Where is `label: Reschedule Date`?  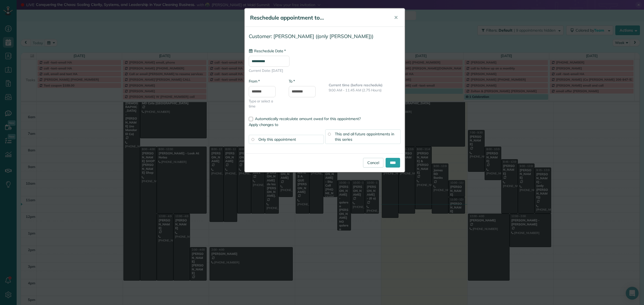
label: Reschedule Date is located at coordinates (267, 51).